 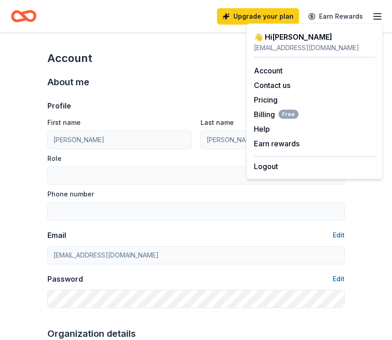 What do you see at coordinates (65, 279) in the screenshot?
I see `div: Password` at bounding box center [65, 279].